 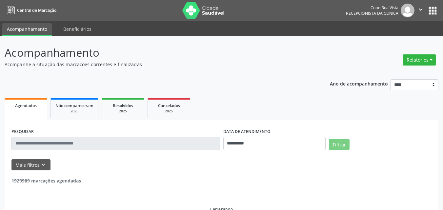 I want to click on span: Cancelados, so click(x=169, y=106).